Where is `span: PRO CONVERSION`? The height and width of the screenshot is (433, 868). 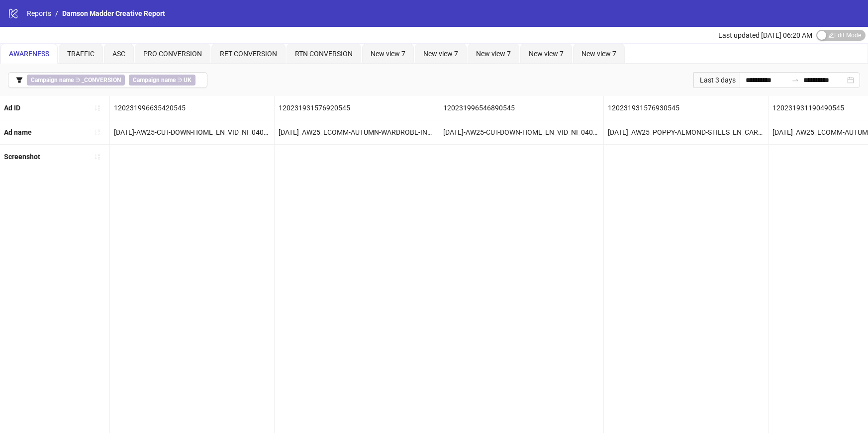 span: PRO CONVERSION is located at coordinates (173, 53).